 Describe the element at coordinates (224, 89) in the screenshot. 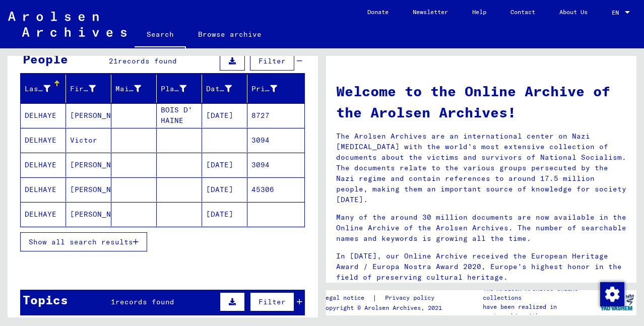

I see `mat-header-cell: Date of Birth` at that location.